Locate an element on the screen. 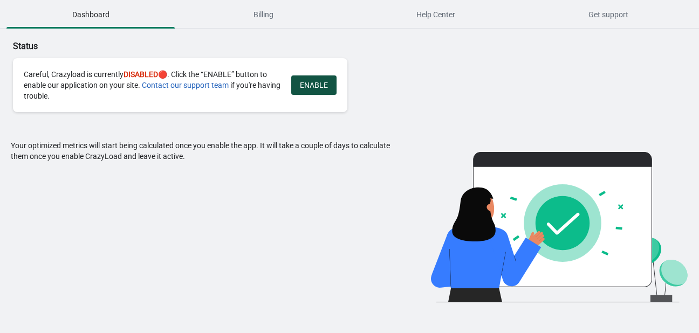  span: Get support is located at coordinates (609, 15).